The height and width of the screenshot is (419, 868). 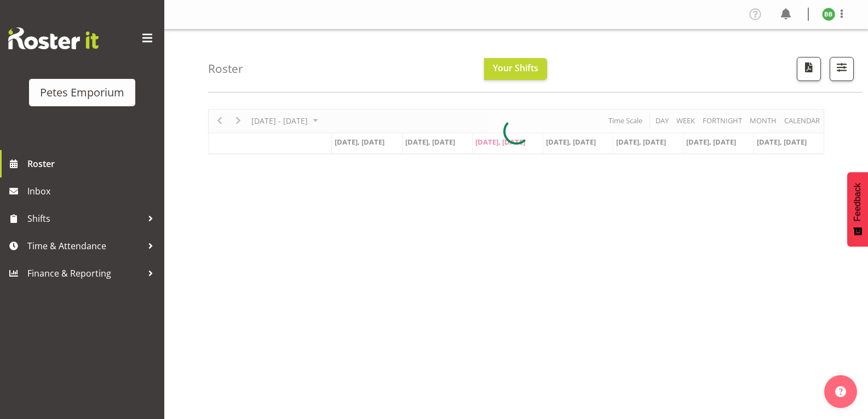 I want to click on span: Finance & Reporting, so click(x=85, y=273).